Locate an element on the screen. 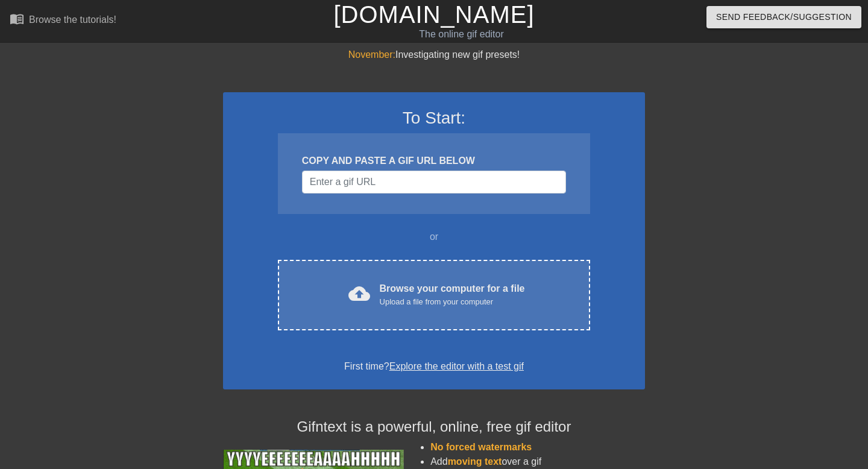  span: Send Feedback/Suggestion is located at coordinates (784, 17).